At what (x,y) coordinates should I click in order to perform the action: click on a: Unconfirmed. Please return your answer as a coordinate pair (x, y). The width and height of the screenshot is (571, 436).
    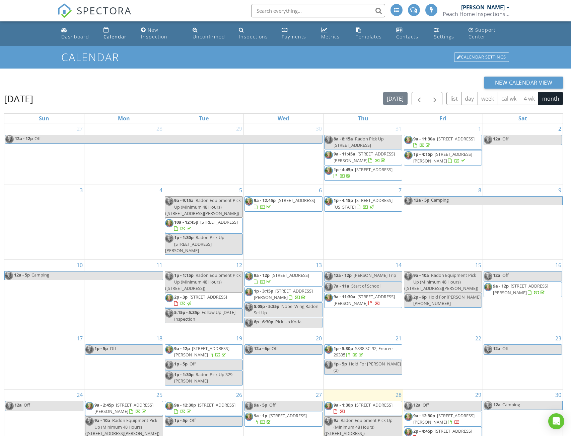
    Looking at the image, I should click on (210, 33).